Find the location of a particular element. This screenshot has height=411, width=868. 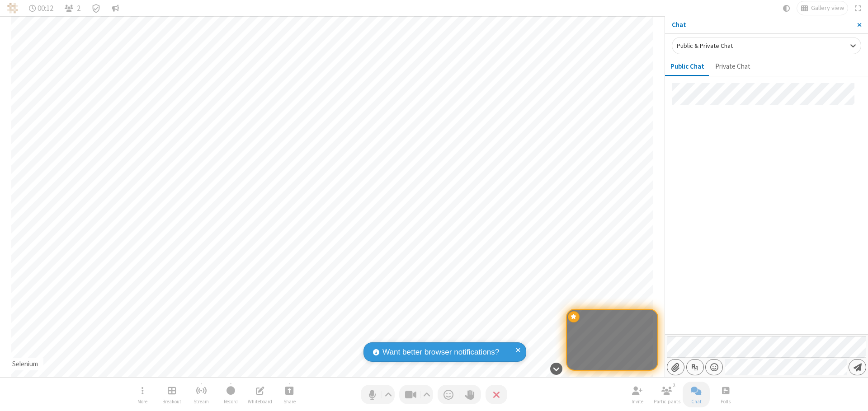

span: Want better browser notifications? is located at coordinates (441, 352).